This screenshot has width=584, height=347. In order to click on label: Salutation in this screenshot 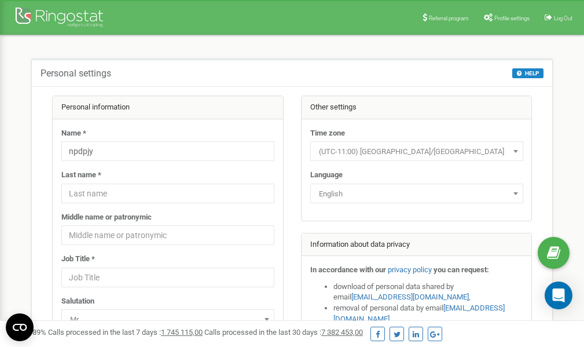, I will do `click(78, 301)`.